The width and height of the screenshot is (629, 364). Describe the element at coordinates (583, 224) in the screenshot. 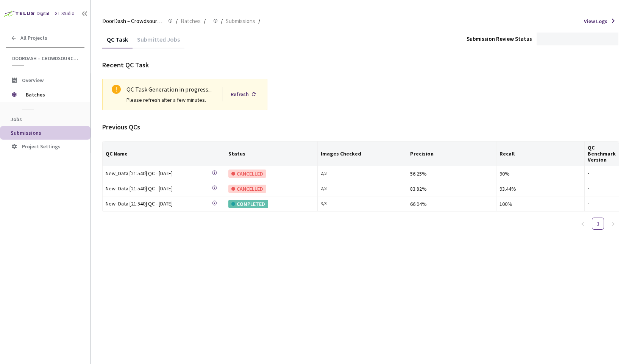

I see `span: left` at that location.